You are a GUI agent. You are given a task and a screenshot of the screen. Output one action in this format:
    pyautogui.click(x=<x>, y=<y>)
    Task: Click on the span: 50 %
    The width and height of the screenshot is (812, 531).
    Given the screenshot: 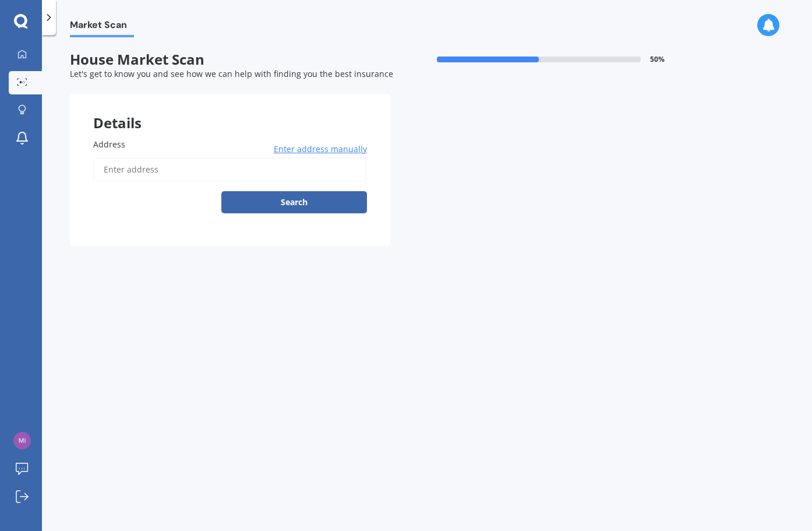 What is the action you would take?
    pyautogui.click(x=657, y=59)
    